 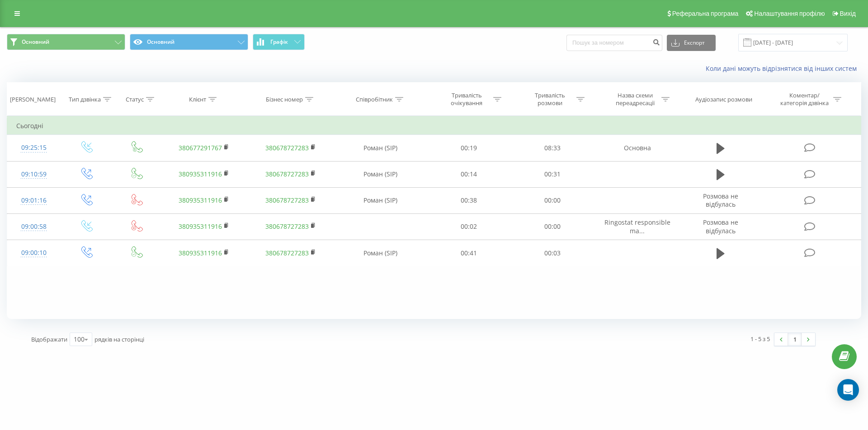 What do you see at coordinates (35, 42) in the screenshot?
I see `span: Основний` at bounding box center [35, 42].